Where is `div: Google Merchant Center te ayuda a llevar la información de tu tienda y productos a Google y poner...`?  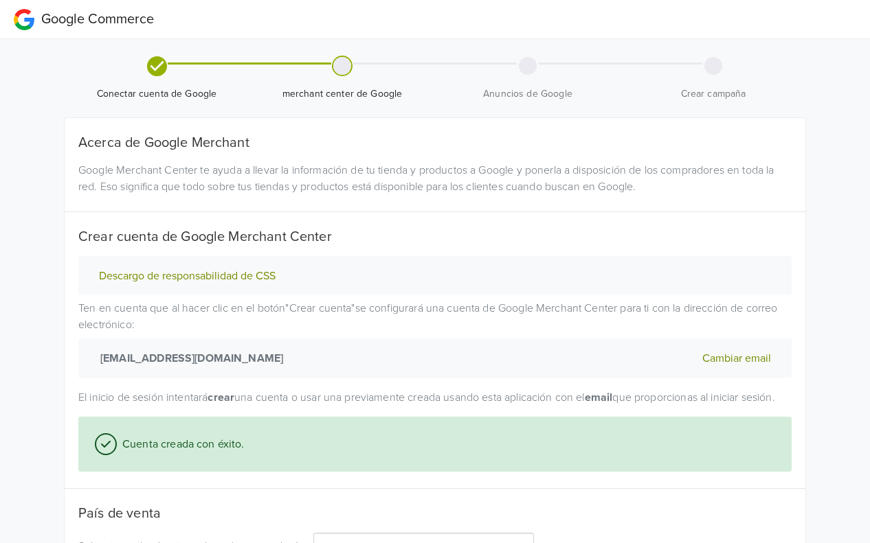
div: Google Merchant Center te ayuda a llevar la información de tu tienda y productos a Google y poner... is located at coordinates (435, 179).